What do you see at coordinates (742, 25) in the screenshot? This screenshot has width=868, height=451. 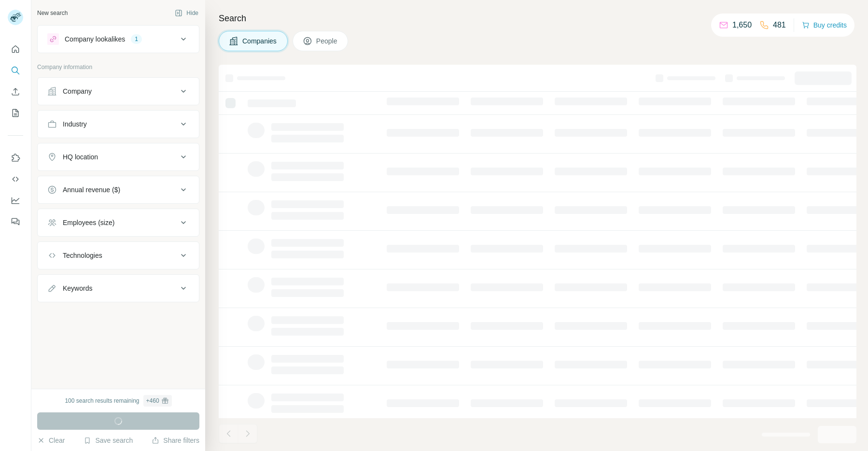 I see `p: 1,650` at bounding box center [742, 25].